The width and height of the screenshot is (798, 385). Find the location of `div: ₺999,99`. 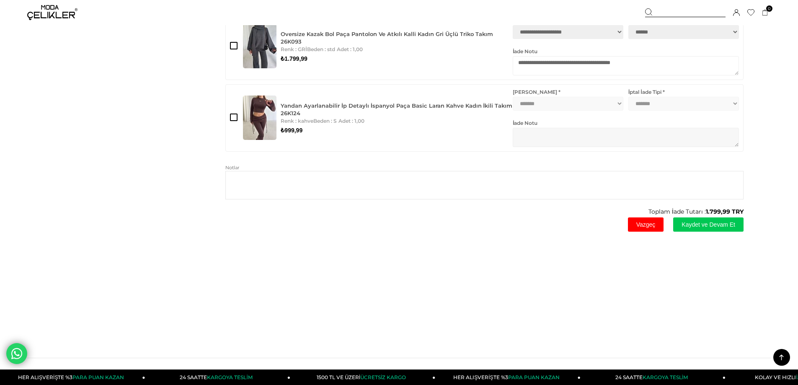

div: ₺999,99 is located at coordinates (397, 130).